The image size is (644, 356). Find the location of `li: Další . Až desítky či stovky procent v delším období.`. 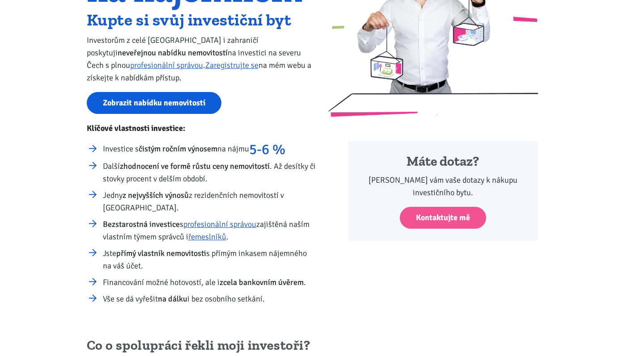

li: Další . Až desítky či stovky procent v delším období. is located at coordinates (209, 173).